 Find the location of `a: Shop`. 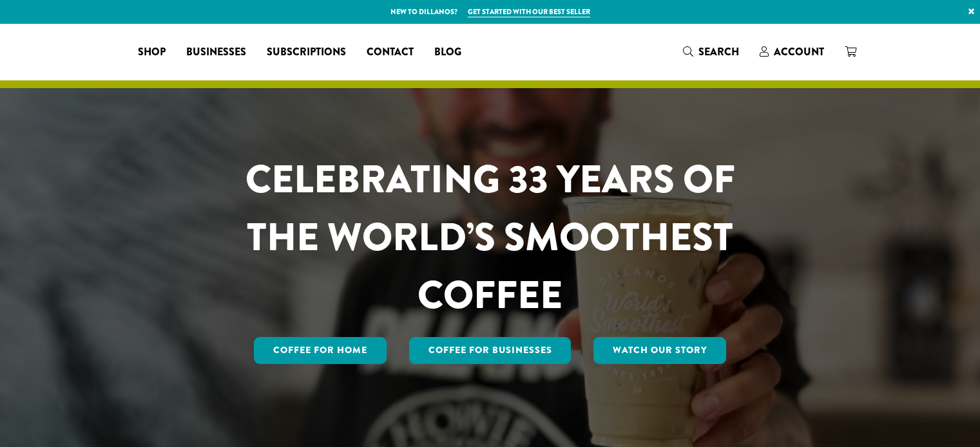

a: Shop is located at coordinates (151, 52).